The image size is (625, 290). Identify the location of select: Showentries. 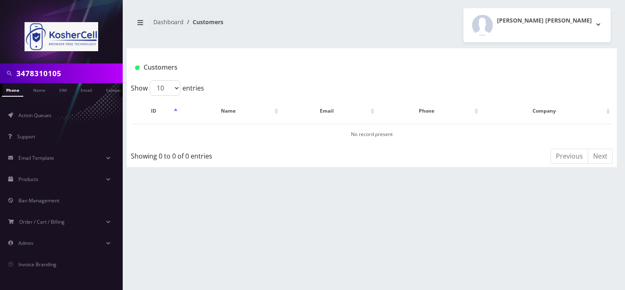
(165, 88).